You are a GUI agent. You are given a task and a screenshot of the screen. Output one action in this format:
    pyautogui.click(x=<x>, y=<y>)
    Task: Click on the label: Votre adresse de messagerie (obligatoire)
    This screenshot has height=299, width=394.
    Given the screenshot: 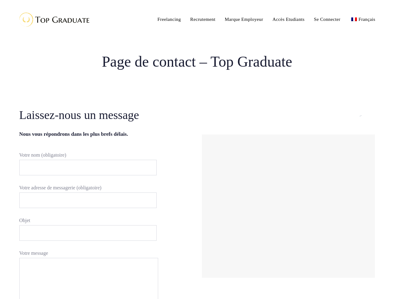 What is the action you would take?
    pyautogui.click(x=88, y=199)
    